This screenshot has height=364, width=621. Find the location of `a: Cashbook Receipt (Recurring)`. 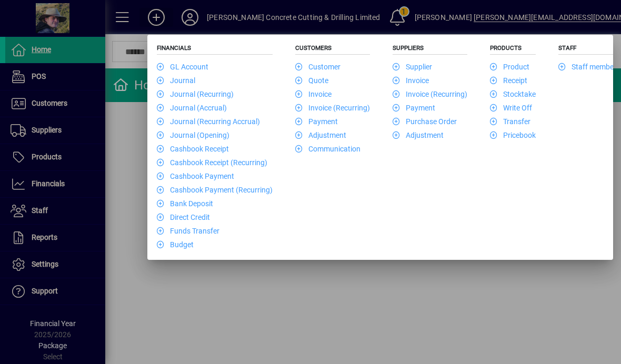

a: Cashbook Receipt (Recurring) is located at coordinates (212, 163).